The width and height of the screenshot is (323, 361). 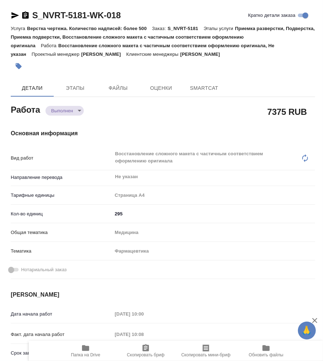 What do you see at coordinates (163, 134) in the screenshot?
I see `h4: Основная информация` at bounding box center [163, 134].